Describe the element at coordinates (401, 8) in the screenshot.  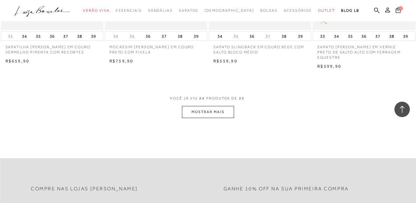
I see `span: 0` at that location.